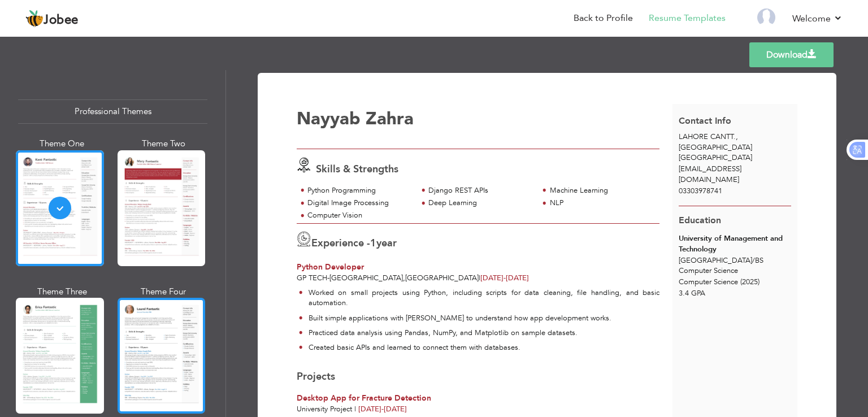  What do you see at coordinates (484, 333) in the screenshot?
I see `p: Practiced data analysis using Pandas, NumPy, and Matplotlib on sample datasets.` at bounding box center [484, 333].